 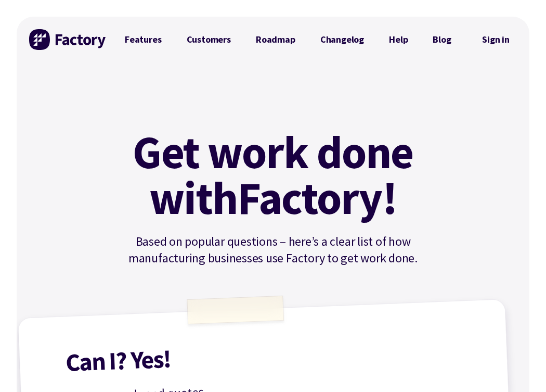 What do you see at coordinates (496, 40) in the screenshot?
I see `nav: Secondary Navigation` at bounding box center [496, 40].